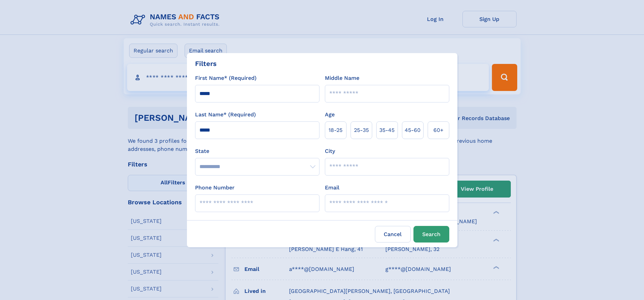 The height and width of the screenshot is (300, 644). I want to click on span: 25‑35, so click(362, 130).